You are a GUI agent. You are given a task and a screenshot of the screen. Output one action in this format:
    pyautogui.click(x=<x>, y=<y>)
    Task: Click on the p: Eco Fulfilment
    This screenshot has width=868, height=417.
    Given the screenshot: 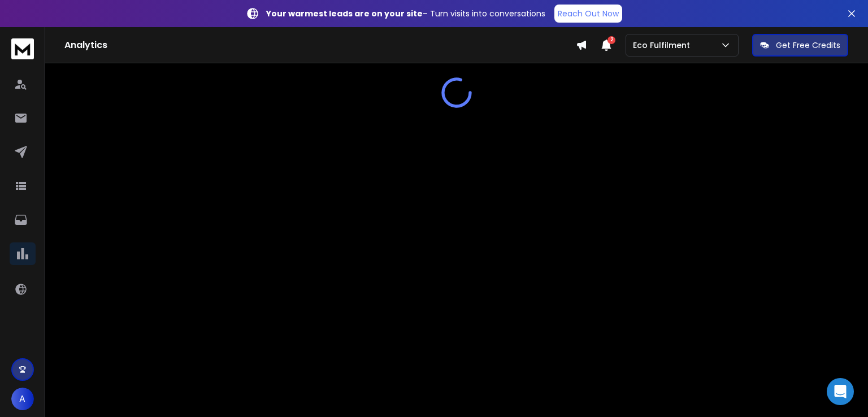 What is the action you would take?
    pyautogui.click(x=663, y=45)
    